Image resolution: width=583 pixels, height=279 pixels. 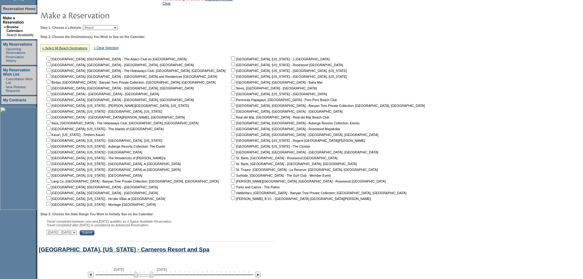 I want to click on a: Make a Reservation, so click(x=13, y=20).